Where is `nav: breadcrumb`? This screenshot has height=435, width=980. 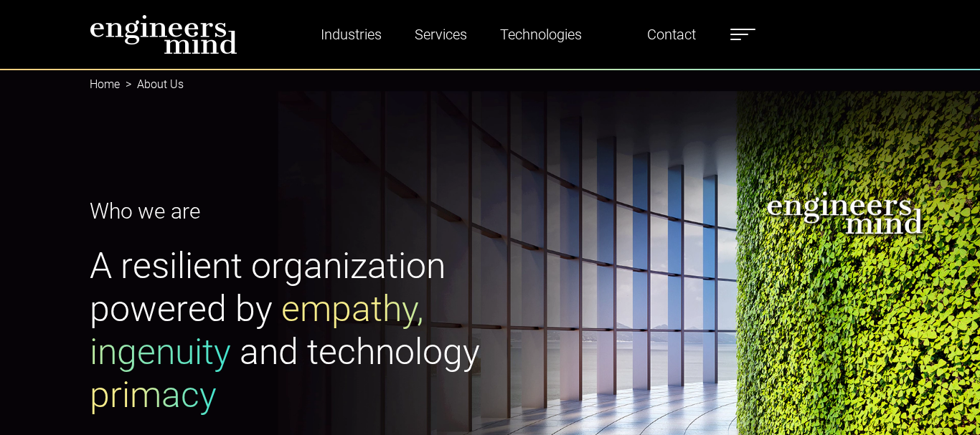 nav: breadcrumb is located at coordinates (490, 85).